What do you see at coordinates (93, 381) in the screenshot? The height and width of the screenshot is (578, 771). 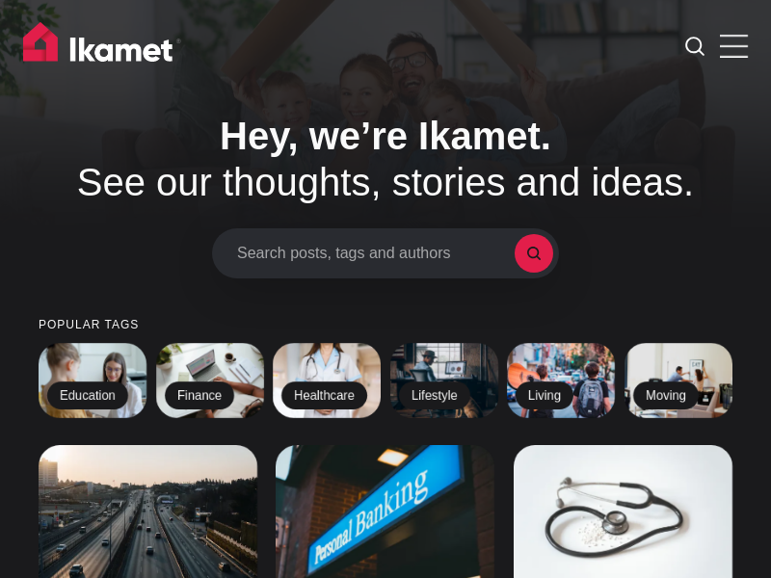 I see `a: Education` at bounding box center [93, 381].